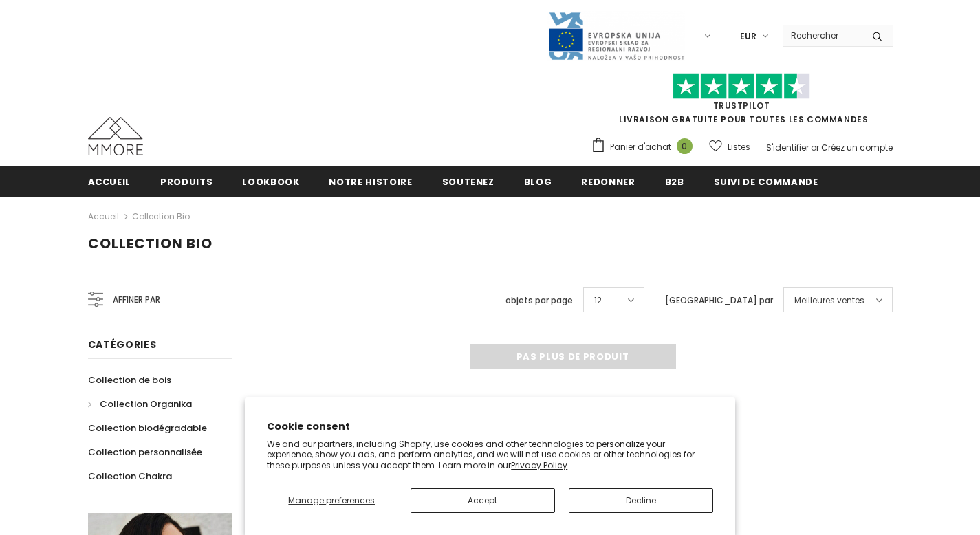 The width and height of the screenshot is (980, 535). I want to click on a: Panier d'achat 0, so click(645, 147).